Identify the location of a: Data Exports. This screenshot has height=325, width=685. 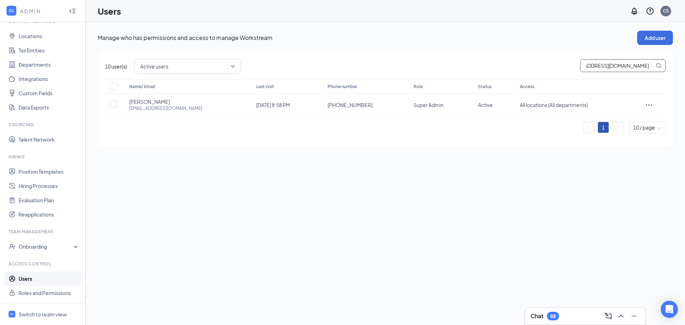
(49, 107).